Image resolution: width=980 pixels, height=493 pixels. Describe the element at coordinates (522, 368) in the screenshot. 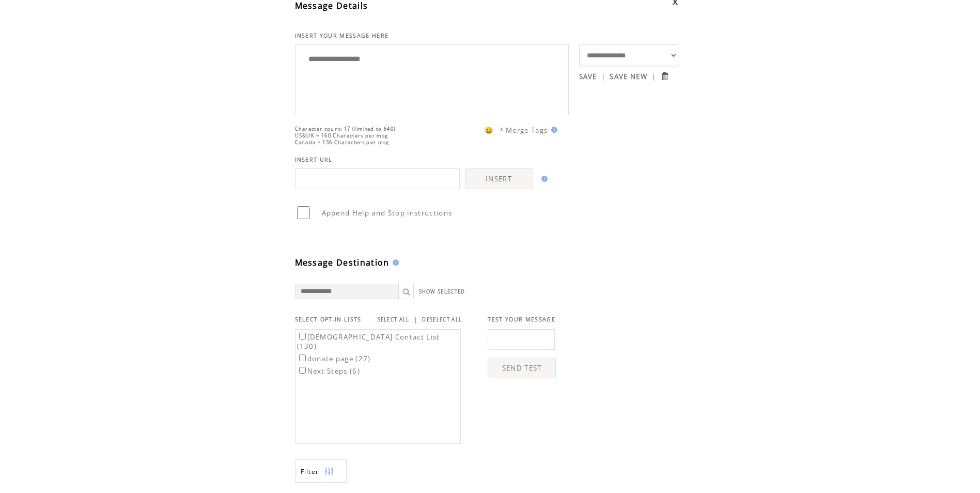

I see `a: SEND TEST` at that location.